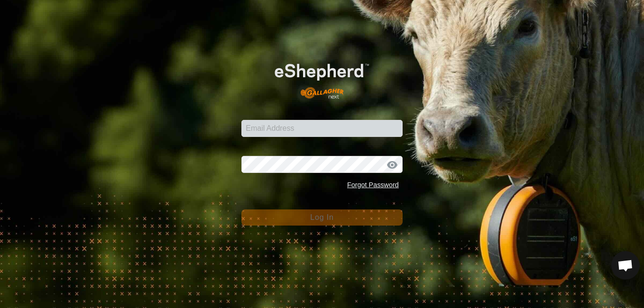  I want to click on button: Log In, so click(322, 218).